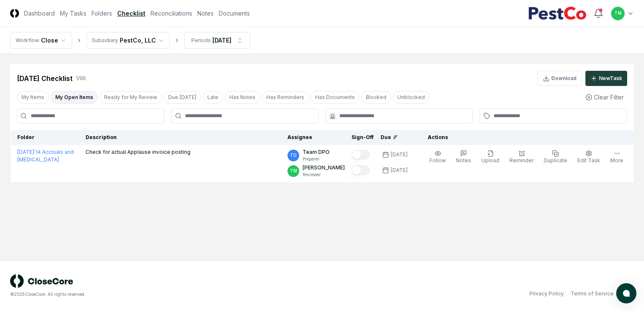 The width and height of the screenshot is (644, 311). What do you see at coordinates (243, 97) in the screenshot?
I see `button: Has Notes` at bounding box center [243, 97].